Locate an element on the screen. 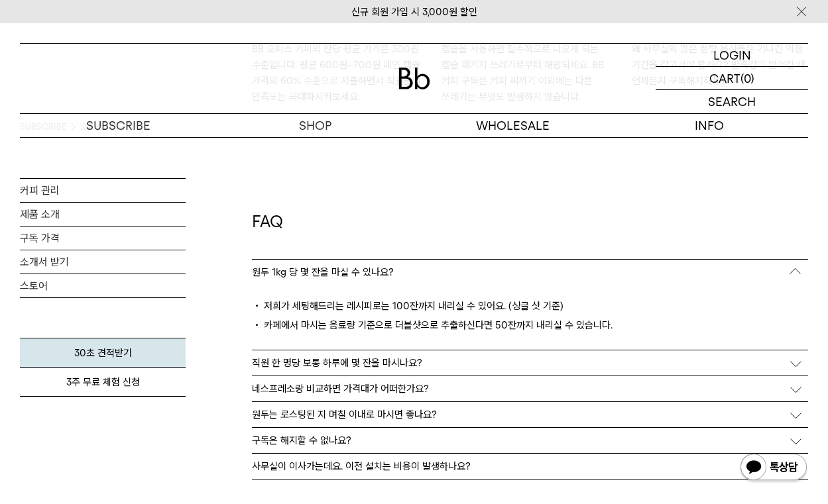  p: WHOLESALE is located at coordinates (513, 125).